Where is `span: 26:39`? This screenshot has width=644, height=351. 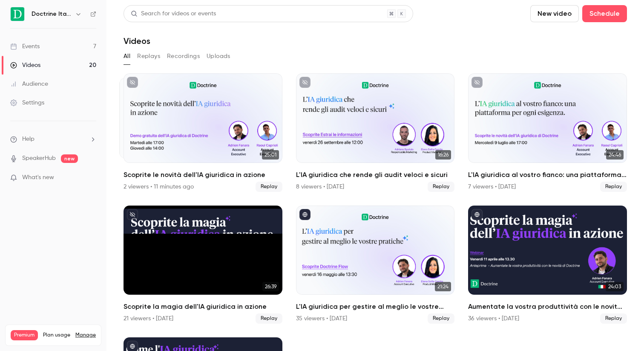
span: 26:39 is located at coordinates (270, 287).